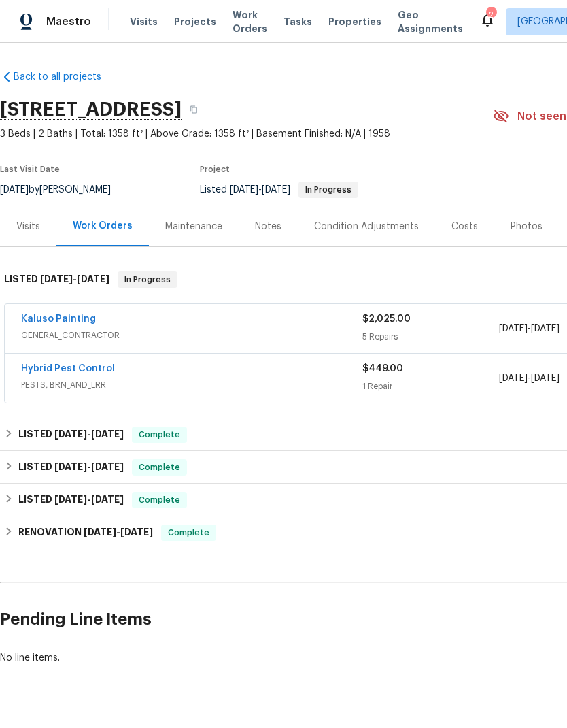  Describe the element at coordinates (194, 110) in the screenshot. I see `button: Copy Address` at that location.